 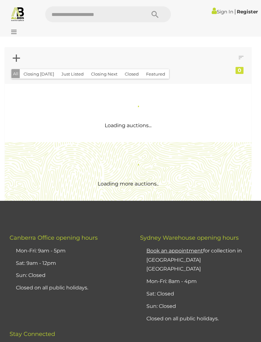 I want to click on li: Mon-Fri: 8am - 4pm, so click(x=200, y=281).